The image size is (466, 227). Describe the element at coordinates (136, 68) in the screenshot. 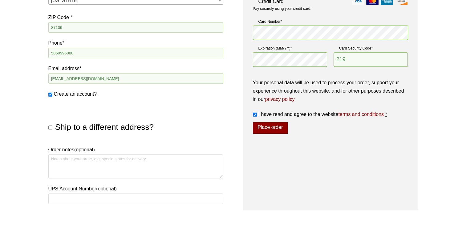

I see `label: Email address` at that location.